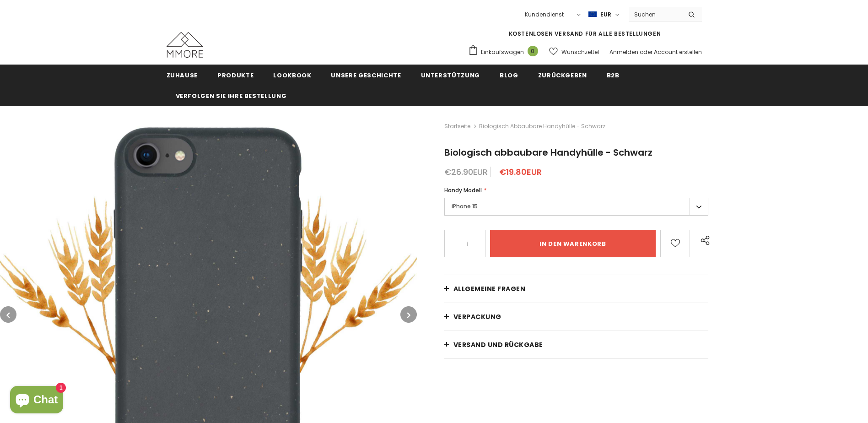  What do you see at coordinates (231, 96) in the screenshot?
I see `span: Verfolgen Sie Ihre Bestellung` at bounding box center [231, 96].